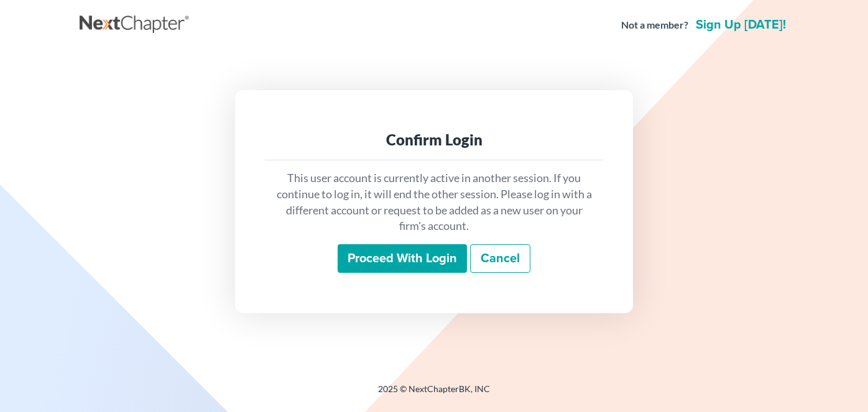 This screenshot has height=412, width=868. Describe the element at coordinates (654, 25) in the screenshot. I see `strong: Not a member?` at that location.